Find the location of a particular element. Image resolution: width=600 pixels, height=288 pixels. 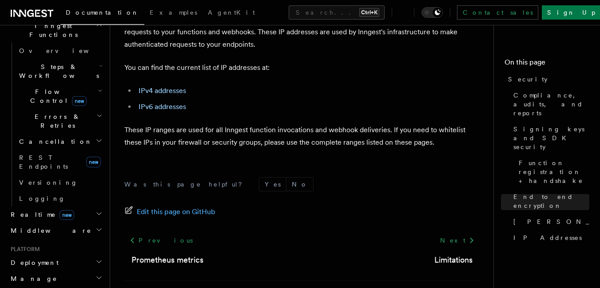

span: Errors & Retries is located at coordinates (56, 121).